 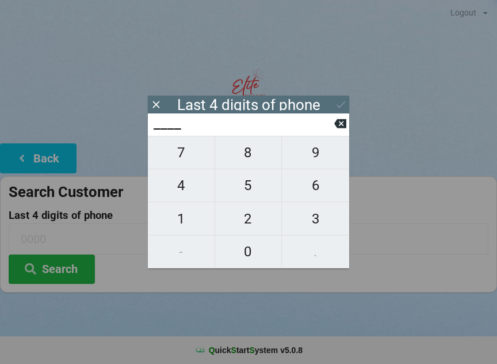 I want to click on button: 4, so click(x=181, y=185).